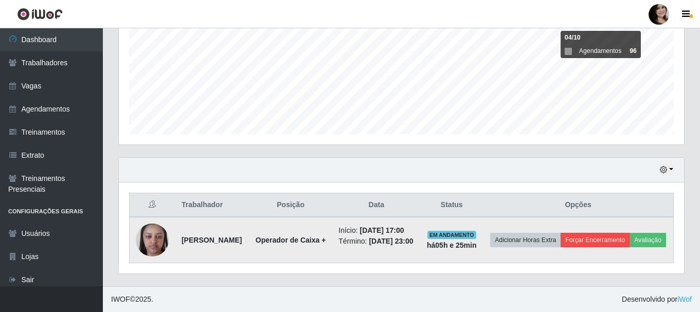 The height and width of the screenshot is (312, 700). I want to click on th: Status, so click(452, 205).